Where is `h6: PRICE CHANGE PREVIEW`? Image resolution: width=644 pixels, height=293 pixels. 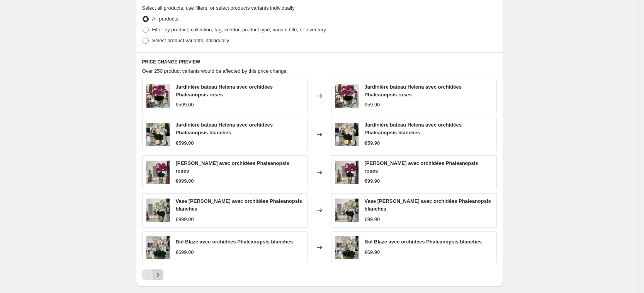
h6: PRICE CHANGE PREVIEW is located at coordinates (320, 62).